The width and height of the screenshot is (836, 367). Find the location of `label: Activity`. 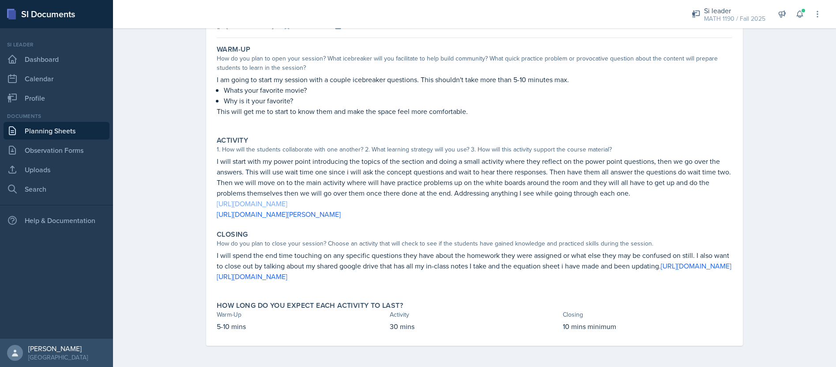

label: Activity is located at coordinates (232, 140).